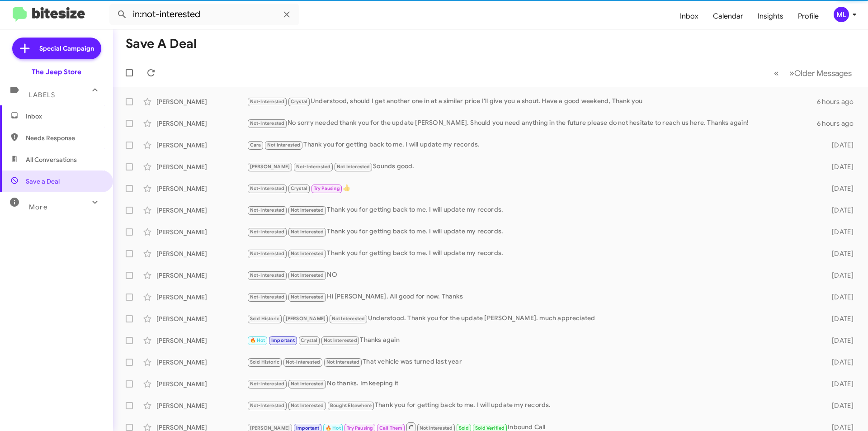 This screenshot has height=431, width=868. What do you see at coordinates (38, 208) in the screenshot?
I see `span: More` at bounding box center [38, 208].